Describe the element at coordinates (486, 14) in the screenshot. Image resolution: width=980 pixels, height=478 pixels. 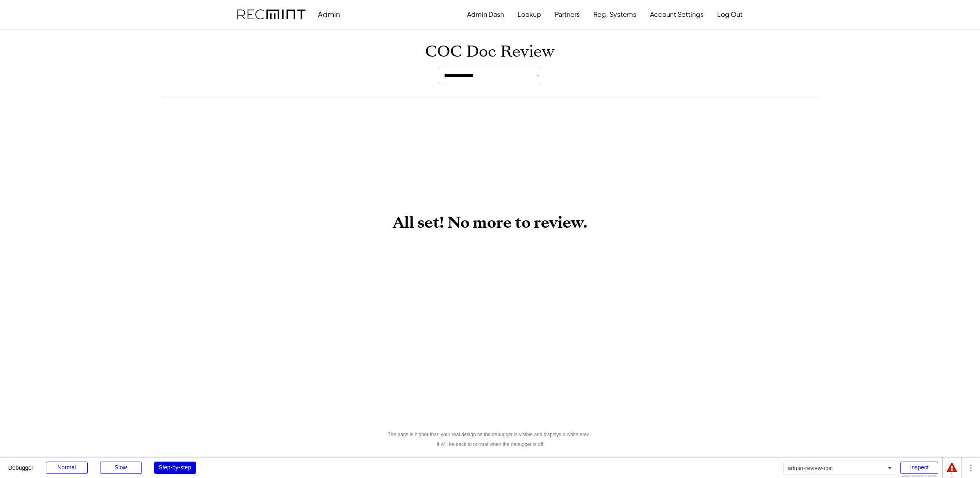
I see `button: Admin Dash` at that location.